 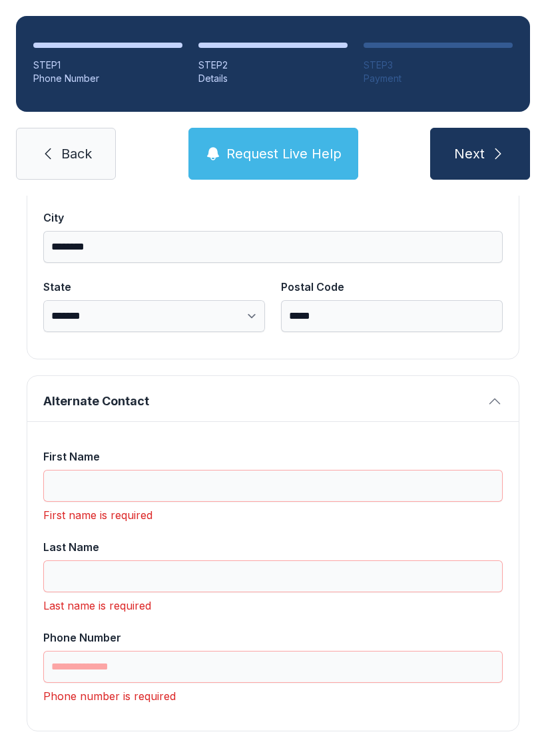 I want to click on div: Payment, so click(x=438, y=79).